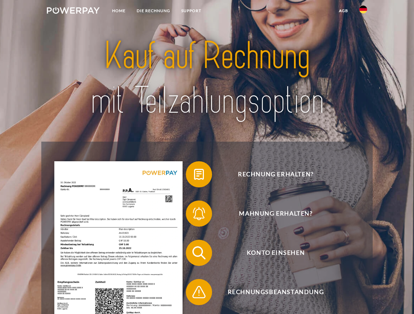 Image resolution: width=414 pixels, height=314 pixels. What do you see at coordinates (271, 214) in the screenshot?
I see `a: Mahnung erhalten?` at bounding box center [271, 214].